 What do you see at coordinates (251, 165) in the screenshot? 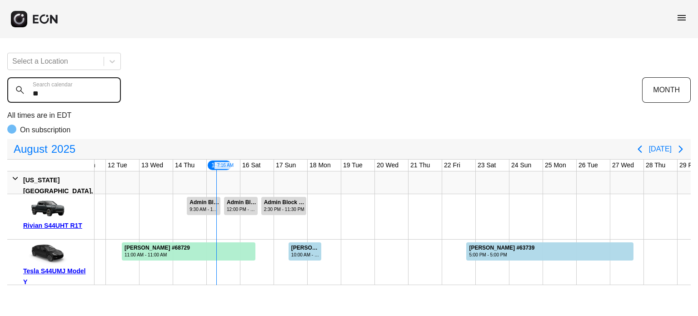
I see `div: 16 Sat` at bounding box center [251, 165].